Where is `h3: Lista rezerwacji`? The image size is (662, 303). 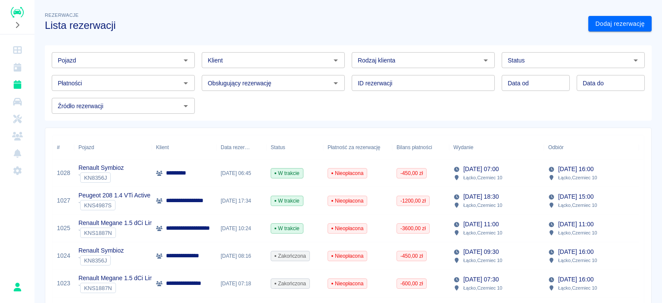 h3: Lista rezerwacji is located at coordinates (313, 25).